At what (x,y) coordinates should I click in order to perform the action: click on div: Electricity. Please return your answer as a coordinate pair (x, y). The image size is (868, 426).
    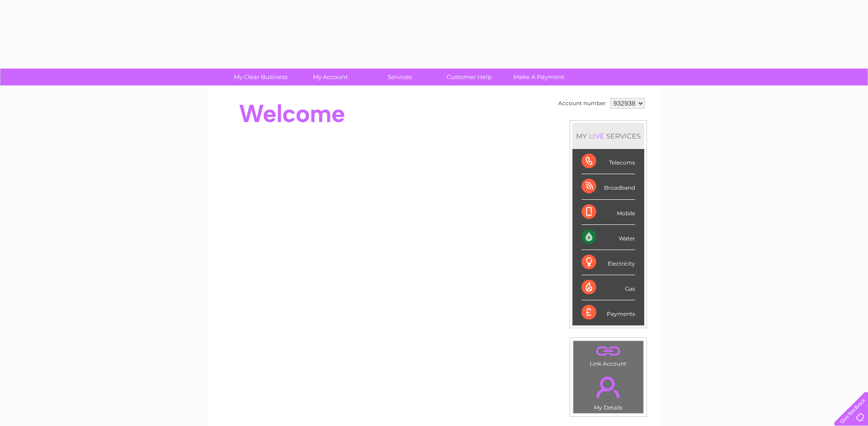
    Looking at the image, I should click on (608, 262).